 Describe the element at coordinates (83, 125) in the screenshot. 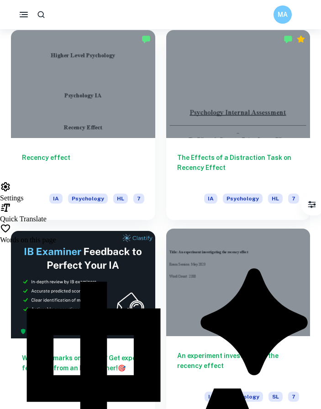

I see `a: Recency effectIAPsychologyHL7` at that location.